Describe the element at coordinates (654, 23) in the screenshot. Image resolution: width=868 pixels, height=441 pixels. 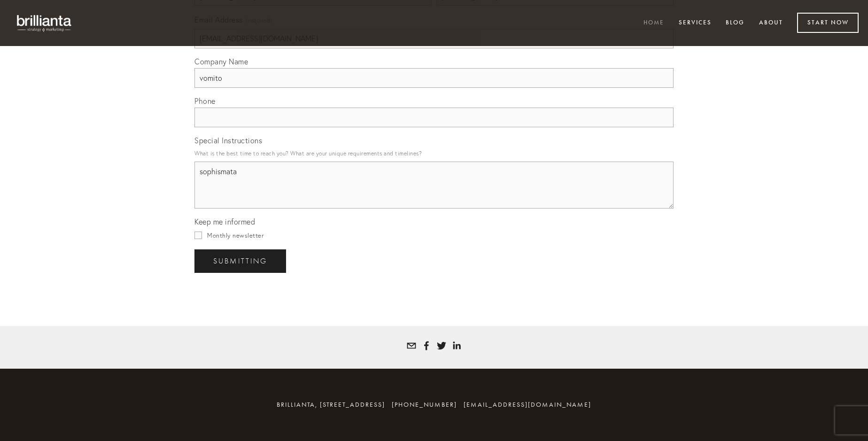
I see `a: Home` at that location.